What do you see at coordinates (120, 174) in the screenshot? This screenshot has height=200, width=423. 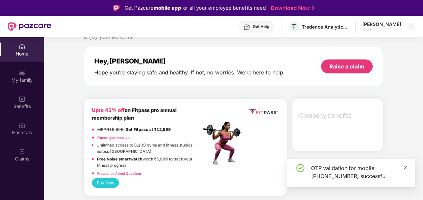 I see `a: Frequently Asked Questions!` at bounding box center [120, 174].